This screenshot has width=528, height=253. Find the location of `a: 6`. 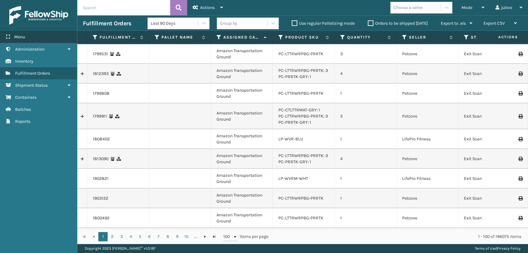

a: 6 is located at coordinates (149, 237).